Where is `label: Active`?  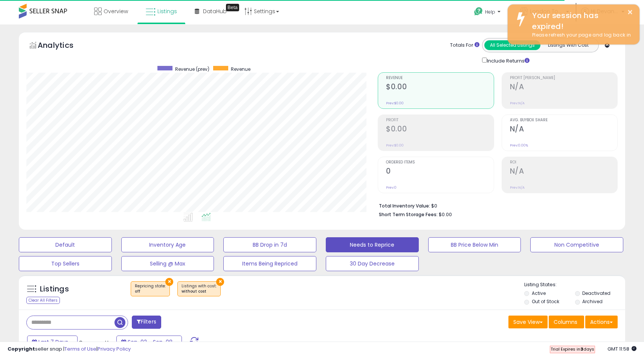
label: Active is located at coordinates (538, 293).